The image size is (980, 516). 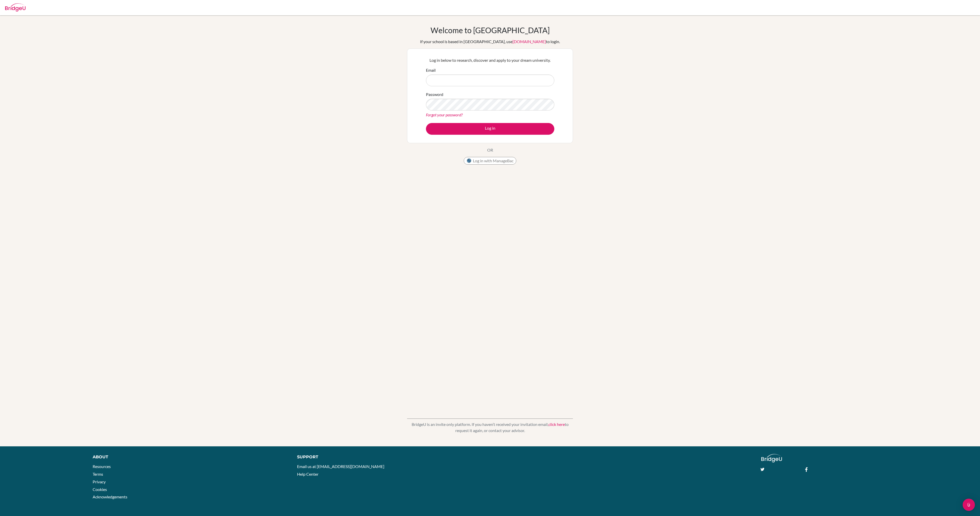 What do you see at coordinates (490, 60) in the screenshot?
I see `p: Log in below to research, discover and apply to your dream university.` at bounding box center [490, 60].